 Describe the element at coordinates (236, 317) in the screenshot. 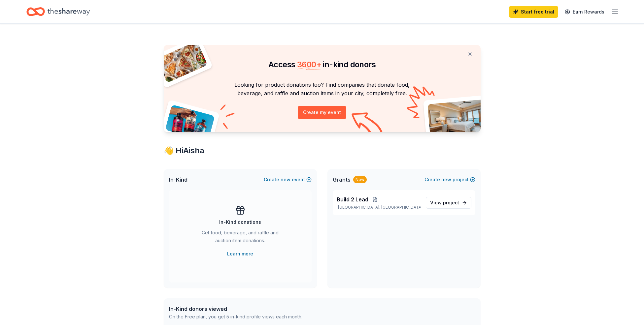

I see `div: On the Free plan, you get 5 in-kind profile views each month.` at that location.